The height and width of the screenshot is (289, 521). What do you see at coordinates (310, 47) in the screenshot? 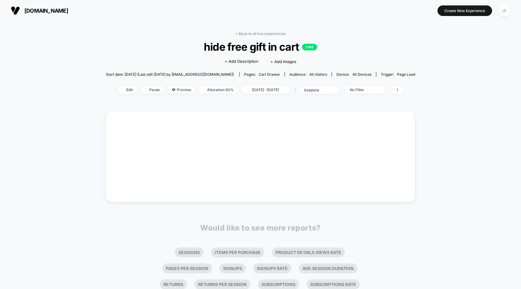
I see `p: LIVE` at bounding box center [310, 47].